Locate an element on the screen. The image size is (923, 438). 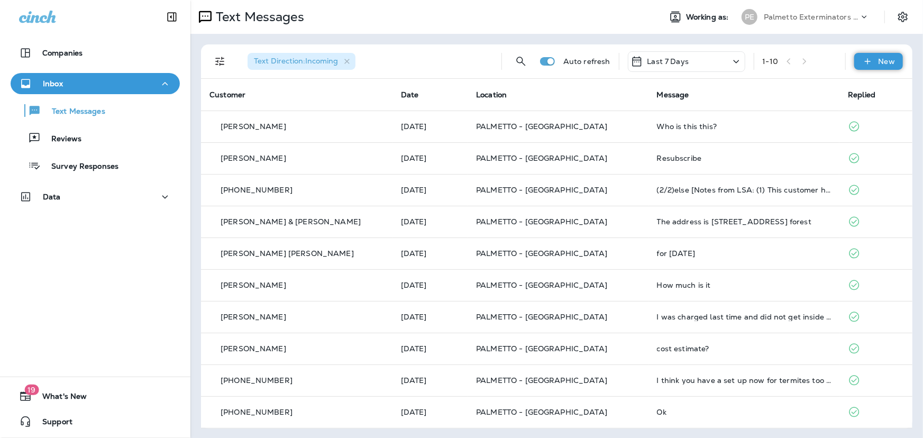
p: Sep 9, 2025 11:57 AM is located at coordinates (430, 349).